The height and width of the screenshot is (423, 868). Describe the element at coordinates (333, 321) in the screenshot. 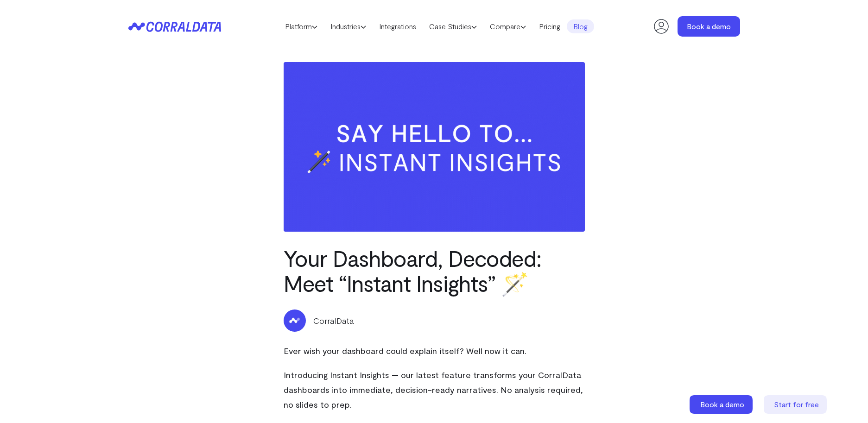

I see `p: CorralData` at that location.